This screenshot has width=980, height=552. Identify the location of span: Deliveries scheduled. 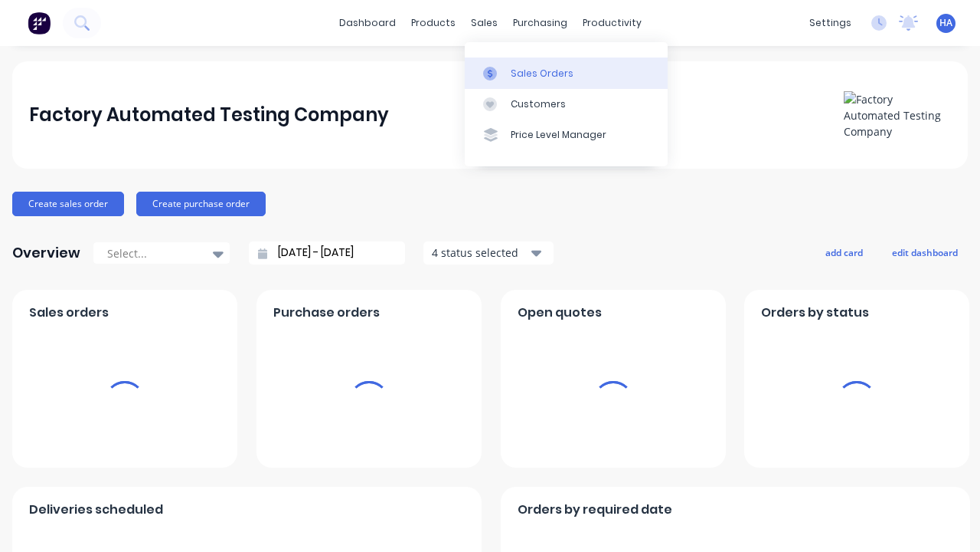
(96, 509).